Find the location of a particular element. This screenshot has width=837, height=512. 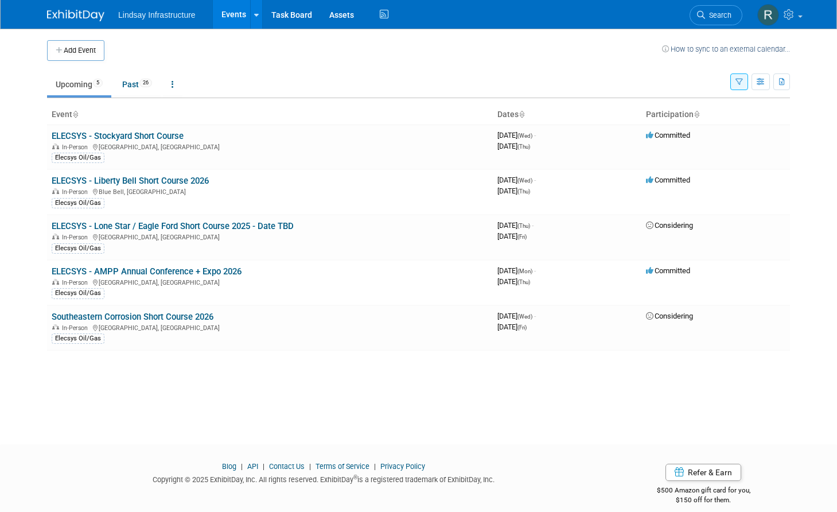

a: API is located at coordinates (253, 466).